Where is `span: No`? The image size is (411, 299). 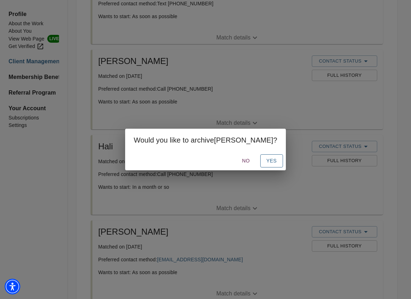
span: No is located at coordinates (246, 161).